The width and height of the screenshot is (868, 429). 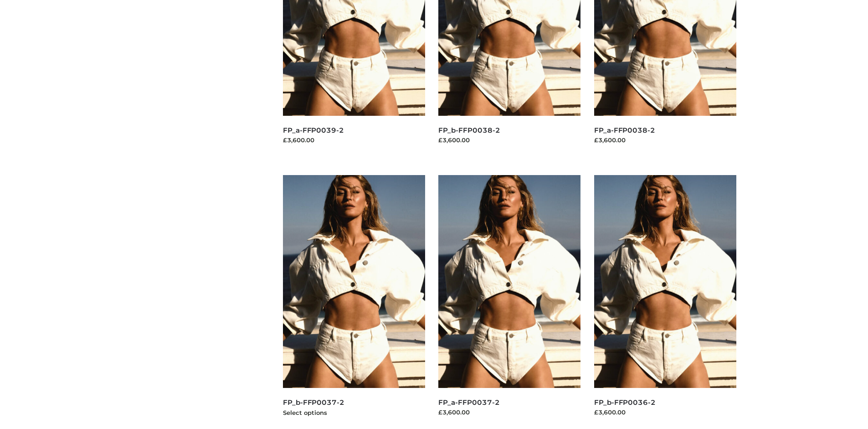 I want to click on a: FP_b-FFP0036-2, so click(x=625, y=402).